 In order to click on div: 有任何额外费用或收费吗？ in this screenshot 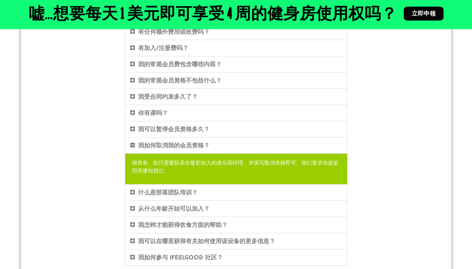, I will do `click(236, 32)`.